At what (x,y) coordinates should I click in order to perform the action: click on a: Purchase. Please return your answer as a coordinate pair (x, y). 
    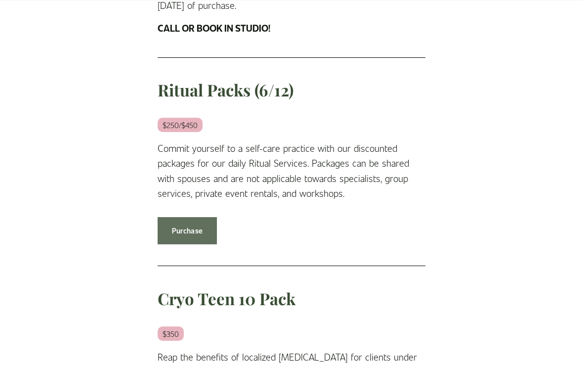
    Looking at the image, I should click on (187, 230).